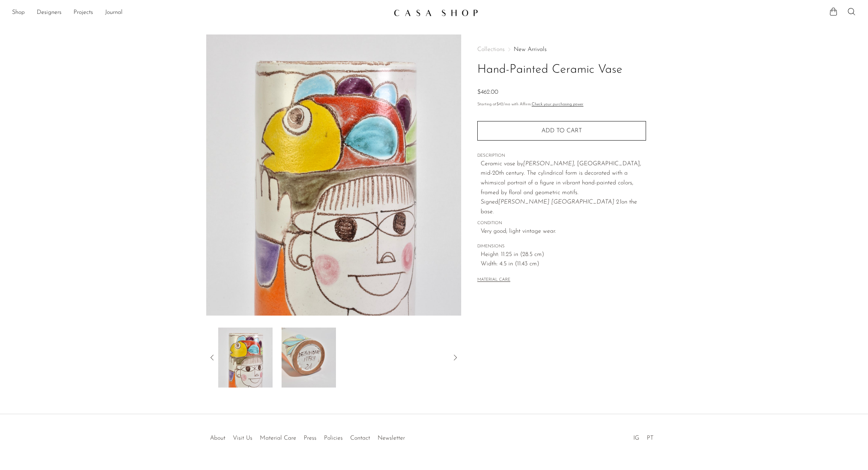 Image resolution: width=868 pixels, height=470 pixels. Describe the element at coordinates (562, 50) in the screenshot. I see `nav: Breadcrumbs` at that location.